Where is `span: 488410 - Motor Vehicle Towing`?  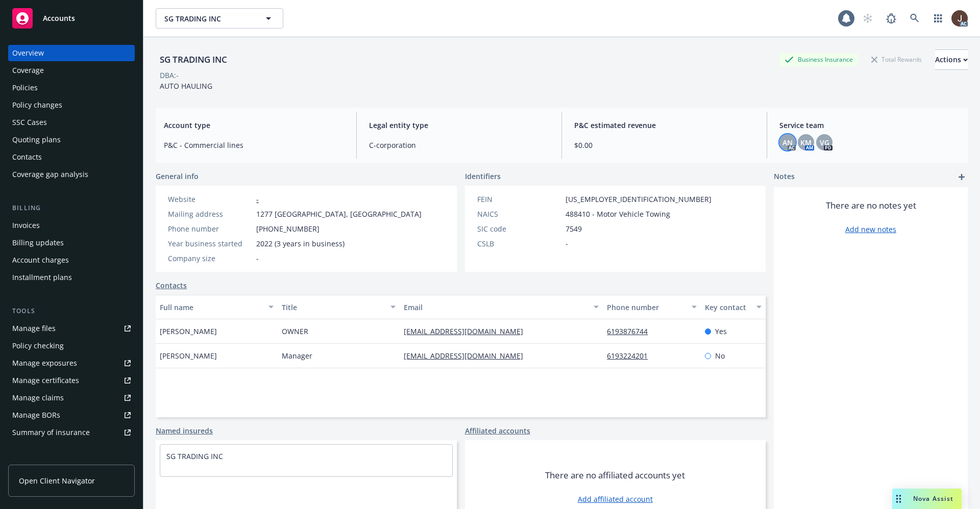
span: 488410 - Motor Vehicle Towing is located at coordinates (617, 214).